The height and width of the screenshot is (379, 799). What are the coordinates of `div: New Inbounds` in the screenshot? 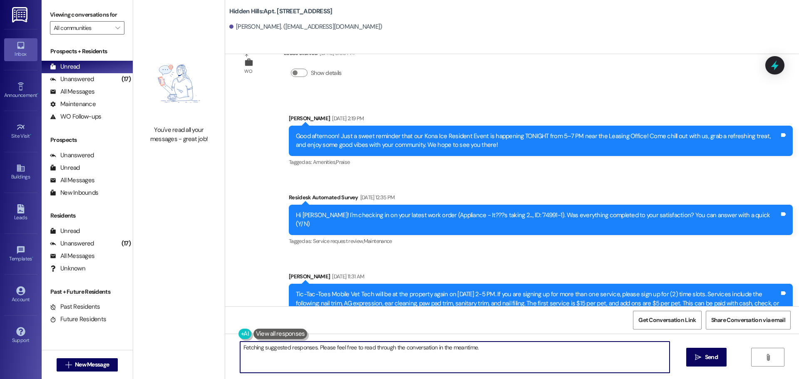 It's located at (74, 193).